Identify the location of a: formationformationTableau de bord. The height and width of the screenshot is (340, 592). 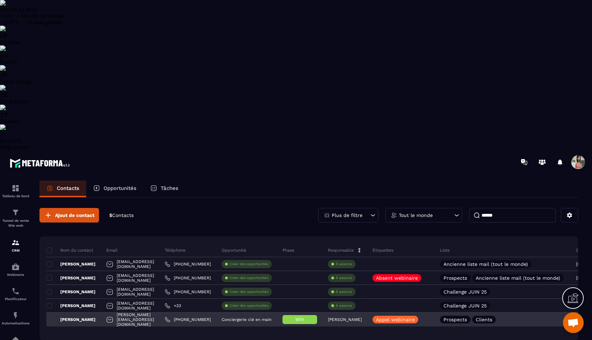
(16, 191).